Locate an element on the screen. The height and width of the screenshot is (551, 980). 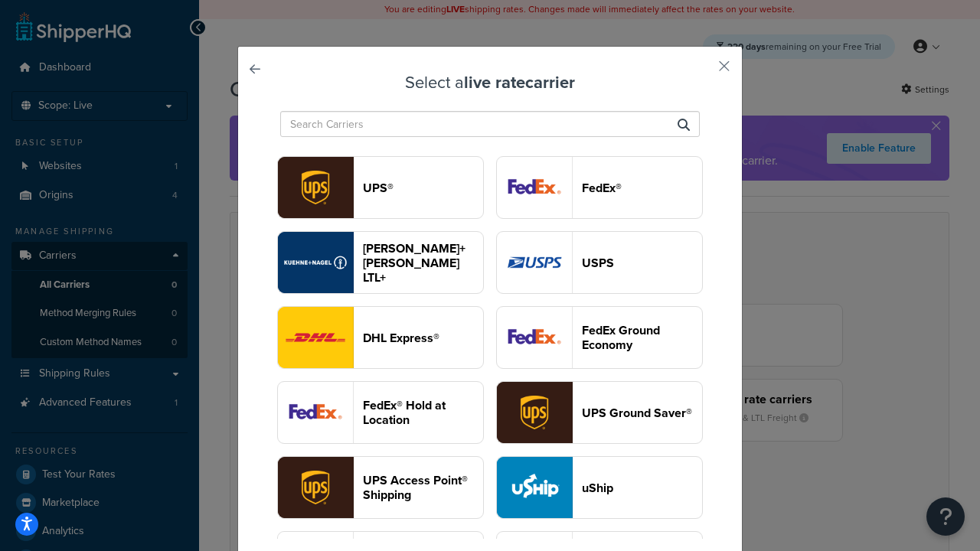
button: uShip logouShip is located at coordinates (599, 487).